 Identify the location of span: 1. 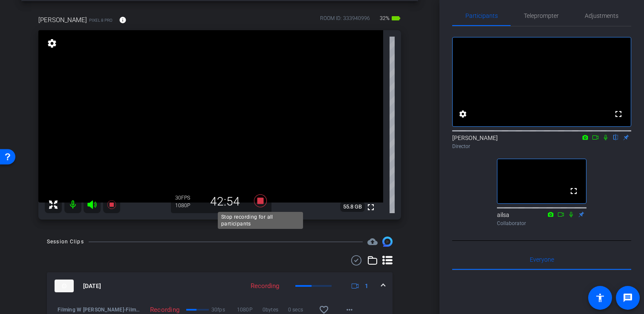
(366, 286).